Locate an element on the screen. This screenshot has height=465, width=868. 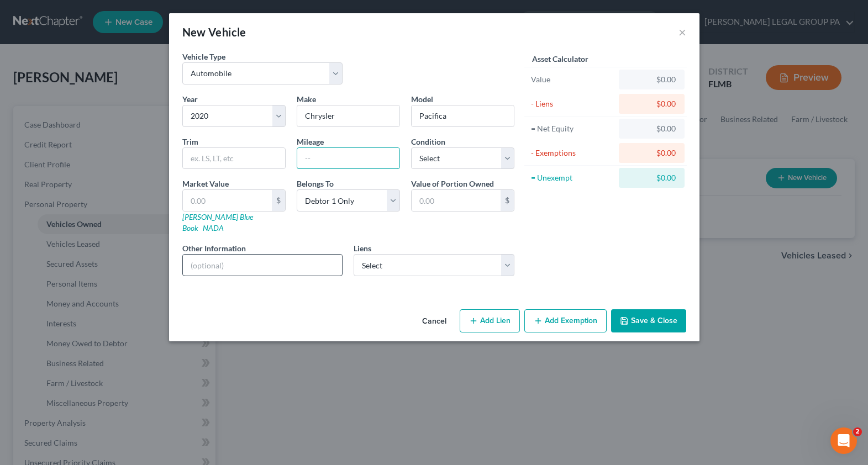
label: Liens is located at coordinates (363, 248).